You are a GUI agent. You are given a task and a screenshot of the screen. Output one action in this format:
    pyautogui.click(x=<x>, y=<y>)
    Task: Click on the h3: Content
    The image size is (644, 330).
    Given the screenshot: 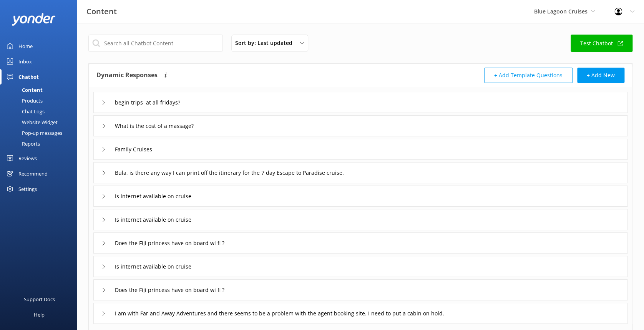 What is the action you would take?
    pyautogui.click(x=101, y=11)
    